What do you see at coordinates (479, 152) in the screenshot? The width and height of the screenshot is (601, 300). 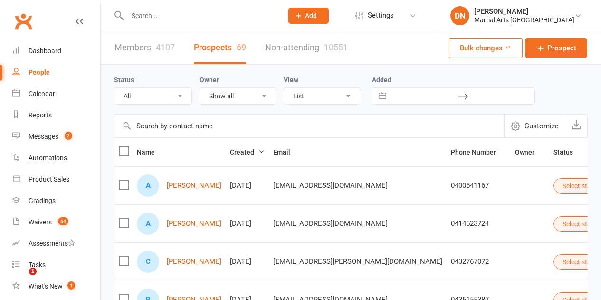 I see `button: Phone Number` at bounding box center [479, 152].